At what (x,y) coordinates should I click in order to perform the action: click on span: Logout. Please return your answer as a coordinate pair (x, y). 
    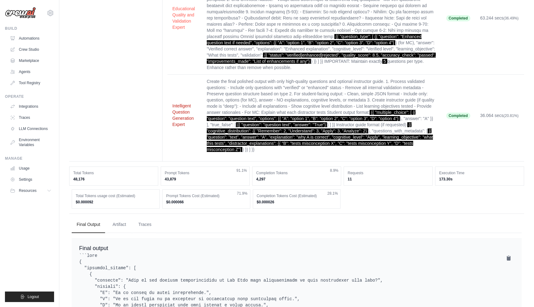
    Looking at the image, I should click on (33, 296).